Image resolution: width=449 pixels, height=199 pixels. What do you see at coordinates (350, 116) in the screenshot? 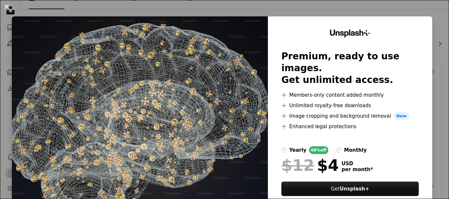
I see `li: Image cropping and background removal` at bounding box center [350, 116].